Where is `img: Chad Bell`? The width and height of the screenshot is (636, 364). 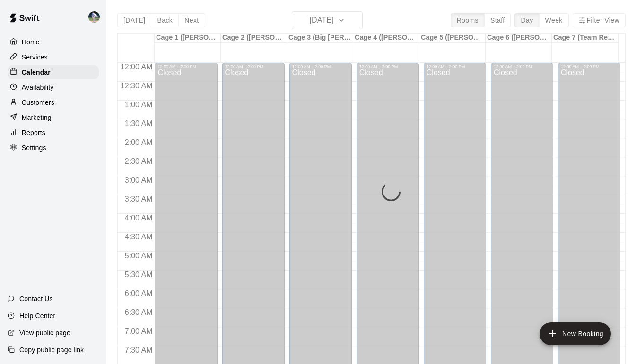 img: Chad Bell is located at coordinates (94, 17).